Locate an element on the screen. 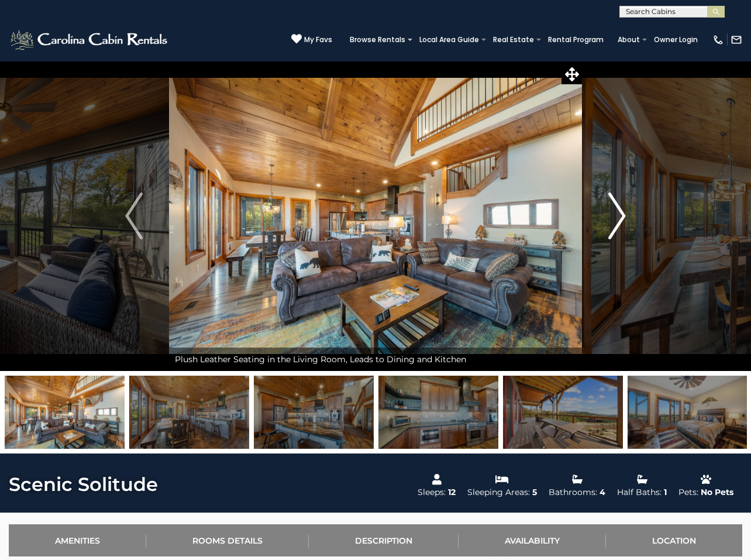 Image resolution: width=751 pixels, height=560 pixels. a: My Favs is located at coordinates (312, 39).